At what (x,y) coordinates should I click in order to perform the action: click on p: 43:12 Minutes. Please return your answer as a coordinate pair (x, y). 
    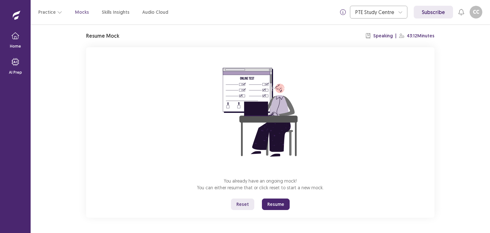
    Looking at the image, I should click on (421, 36).